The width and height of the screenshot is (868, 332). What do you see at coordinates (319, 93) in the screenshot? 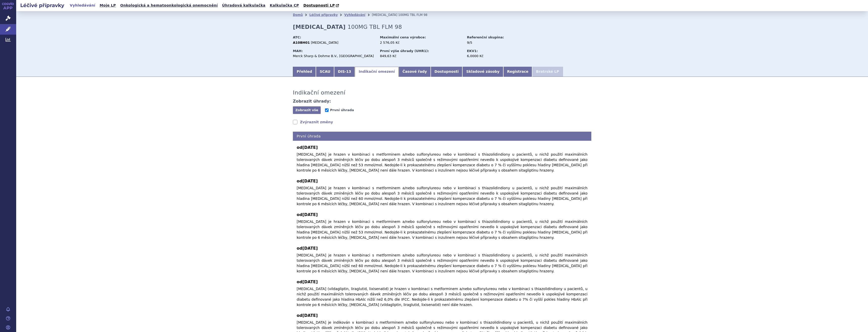
I see `h3: Indikační omezení` at bounding box center [319, 93].